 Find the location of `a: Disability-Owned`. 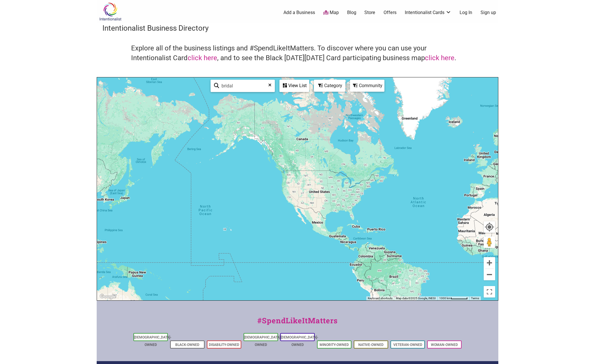

a: Disability-Owned is located at coordinates (224, 345).